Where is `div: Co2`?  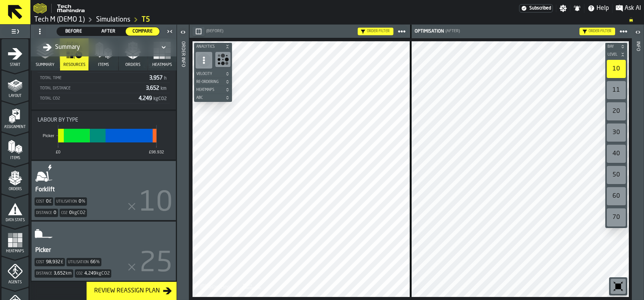
div: Co2 is located at coordinates (93, 274).